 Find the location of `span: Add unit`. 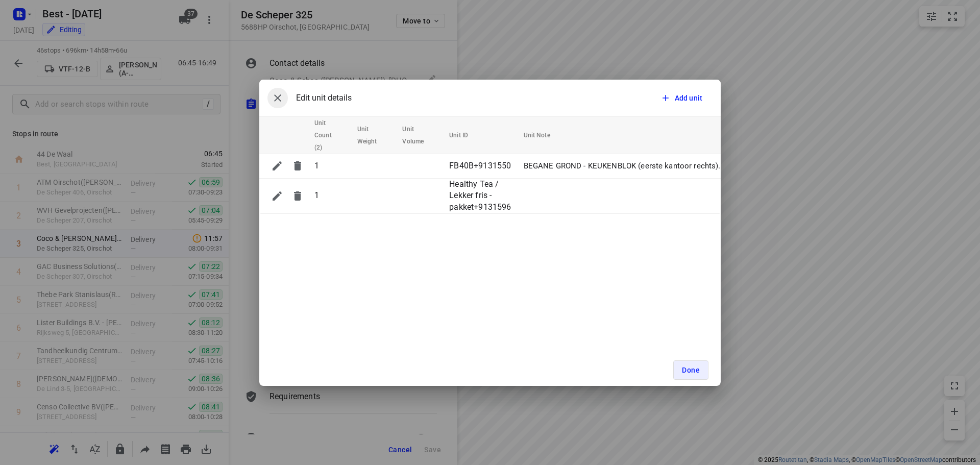

span: Add unit is located at coordinates (688, 98).